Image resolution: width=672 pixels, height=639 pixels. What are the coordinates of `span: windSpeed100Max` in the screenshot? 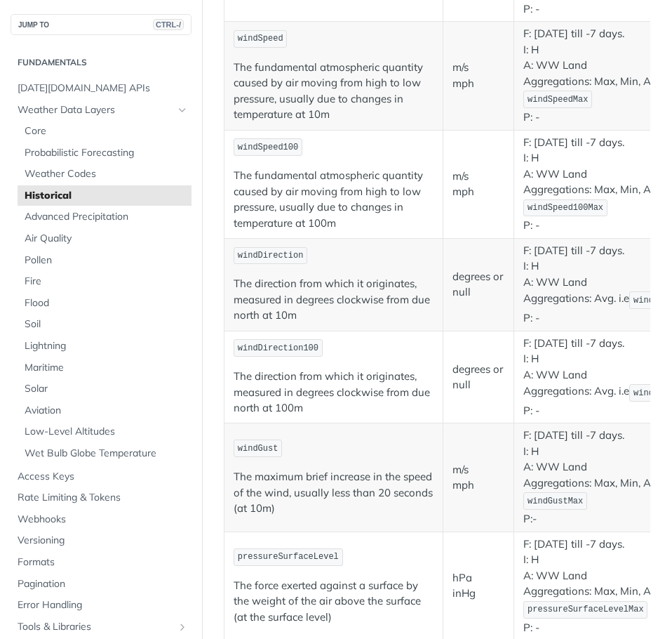 It's located at (565, 208).